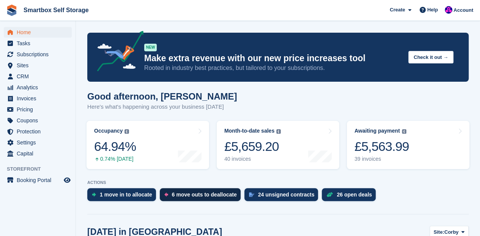  Describe the element at coordinates (126, 194) in the screenshot. I see `div: 1 move in to allocate` at that location.